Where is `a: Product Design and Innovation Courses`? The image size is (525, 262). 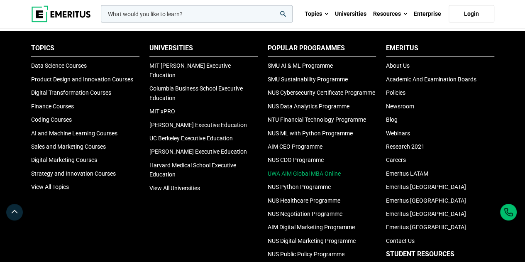
a: Product Design and Innovation Courses is located at coordinates (82, 79).